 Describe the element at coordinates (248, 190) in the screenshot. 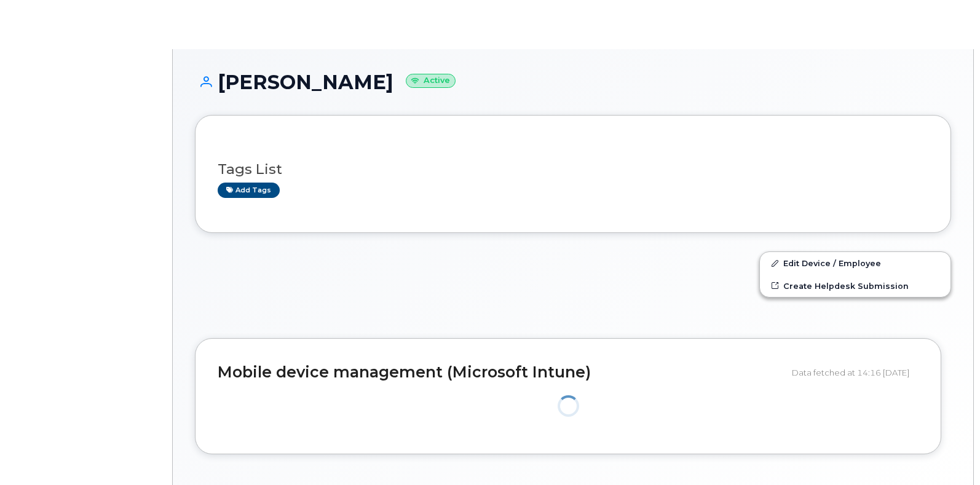

I see `a: Add tags` at that location.